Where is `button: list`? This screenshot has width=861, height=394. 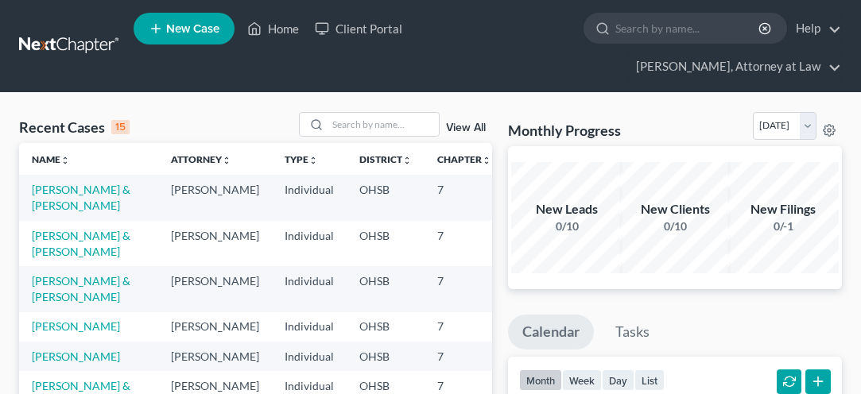
button: list is located at coordinates (649, 380).